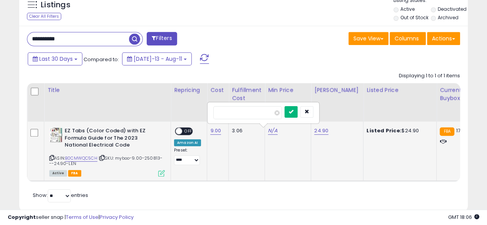  What do you see at coordinates (60, 195) in the screenshot?
I see `span: Show: entries` at bounding box center [60, 195].